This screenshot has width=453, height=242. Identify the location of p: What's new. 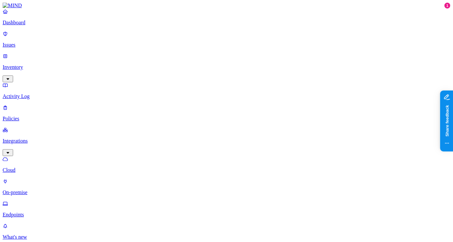
(226, 237).